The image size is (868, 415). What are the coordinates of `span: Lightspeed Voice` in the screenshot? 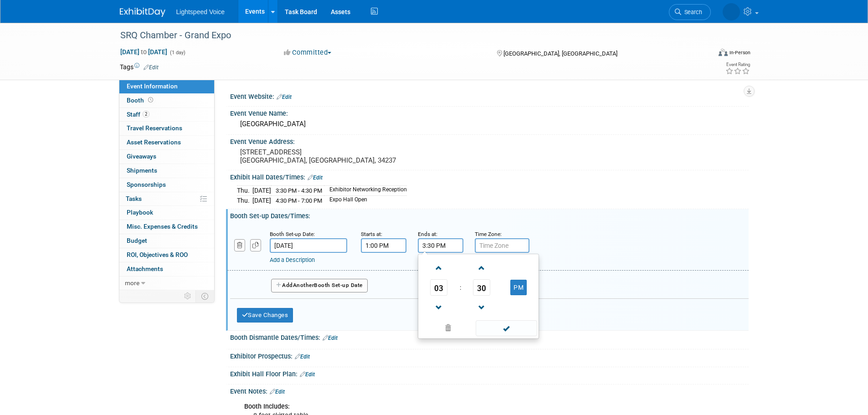 It's located at (201, 12).